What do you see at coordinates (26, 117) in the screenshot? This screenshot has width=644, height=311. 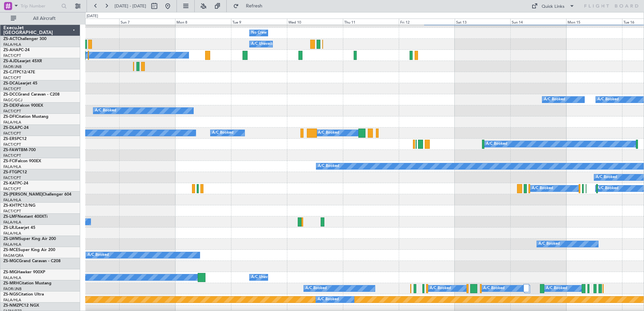 I see `a: ZS-DFICitation Mustang` at bounding box center [26, 117].